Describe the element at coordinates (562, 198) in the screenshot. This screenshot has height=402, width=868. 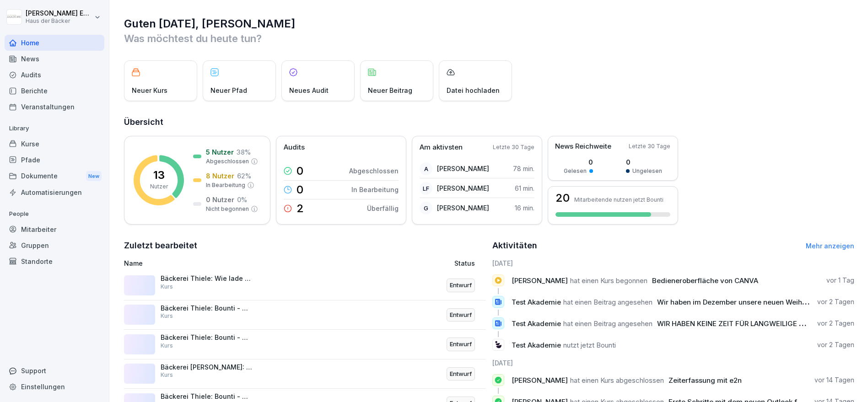
I see `h3: 20` at that location.